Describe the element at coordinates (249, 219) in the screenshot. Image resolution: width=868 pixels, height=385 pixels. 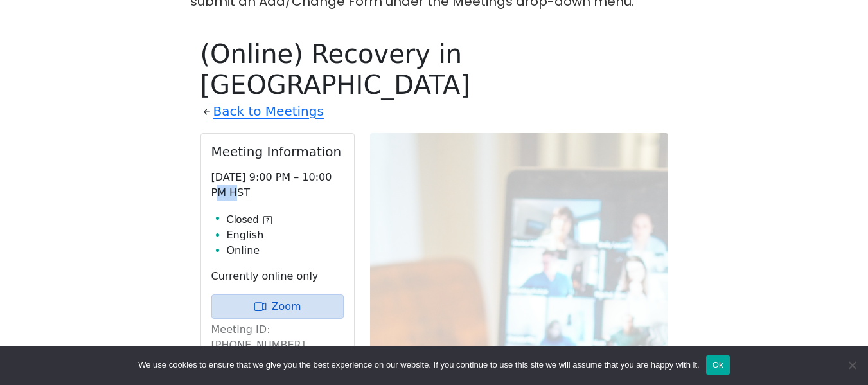
I see `button: Closed` at that location.